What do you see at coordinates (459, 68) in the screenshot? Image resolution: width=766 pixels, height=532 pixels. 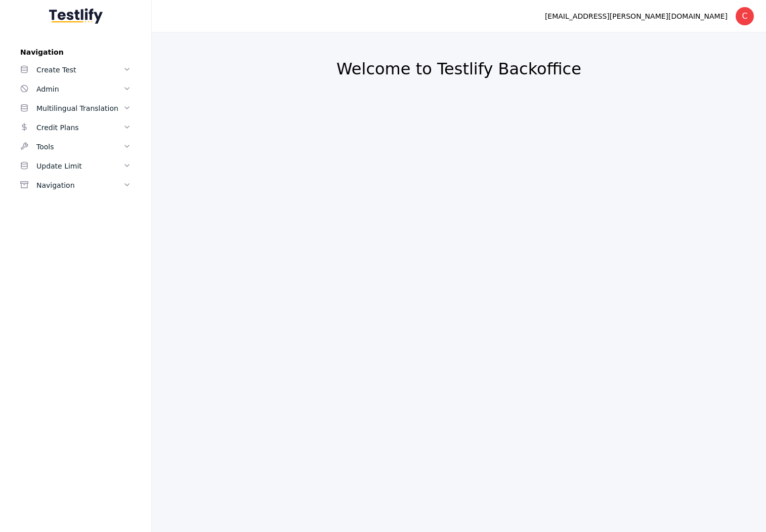 I see `h2: Welcome to Testlify Backoffice` at bounding box center [459, 68].